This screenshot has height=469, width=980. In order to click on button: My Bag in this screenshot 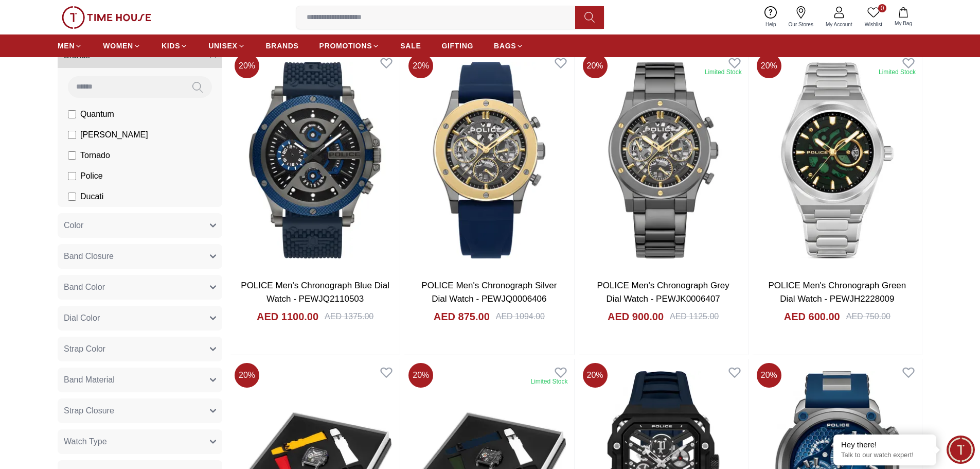, I will do `click(903, 17)`.